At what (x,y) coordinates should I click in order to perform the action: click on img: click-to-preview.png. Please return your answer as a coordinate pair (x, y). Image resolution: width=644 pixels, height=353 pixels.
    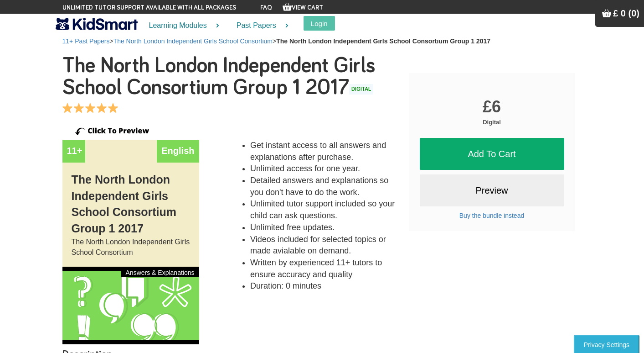
    Looking at the image, I should click on (108, 131).